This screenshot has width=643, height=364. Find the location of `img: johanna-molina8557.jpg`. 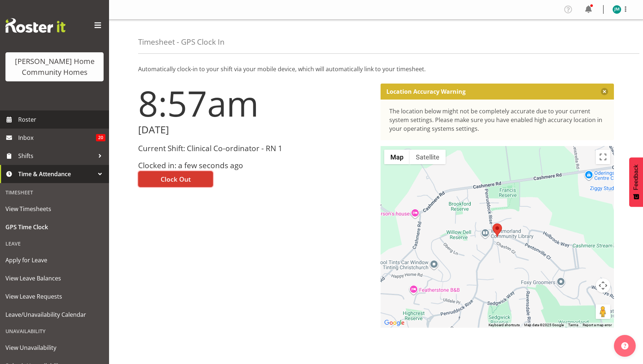

img: johanna-molina8557.jpg is located at coordinates (616, 9).